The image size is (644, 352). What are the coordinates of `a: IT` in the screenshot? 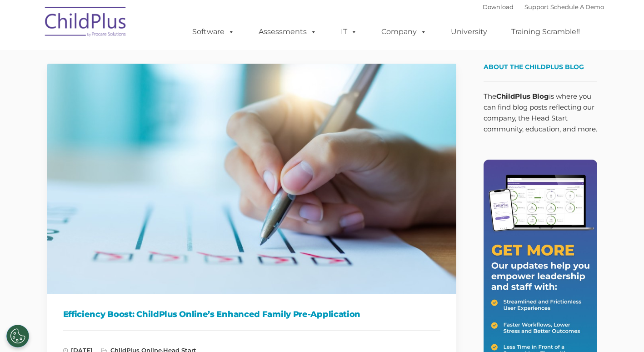 It's located at (349, 32).